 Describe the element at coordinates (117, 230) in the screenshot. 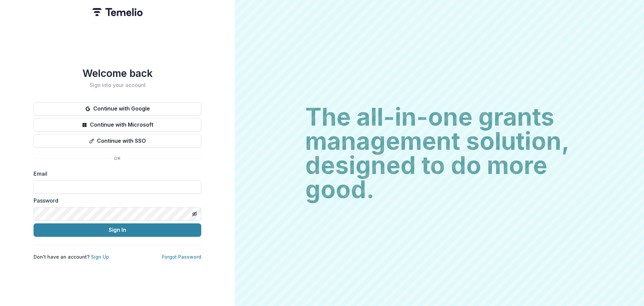

I see `button: Sign In` at that location.